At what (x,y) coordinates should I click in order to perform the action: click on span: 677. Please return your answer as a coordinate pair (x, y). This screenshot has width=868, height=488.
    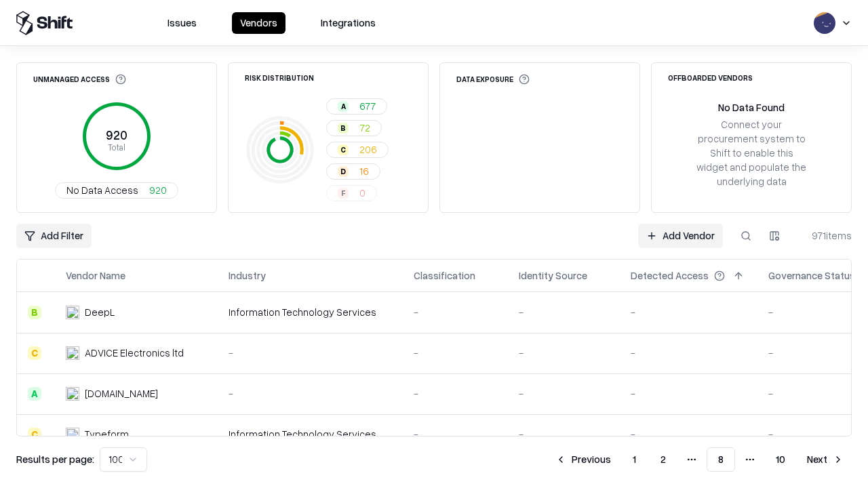
    Looking at the image, I should click on (368, 106).